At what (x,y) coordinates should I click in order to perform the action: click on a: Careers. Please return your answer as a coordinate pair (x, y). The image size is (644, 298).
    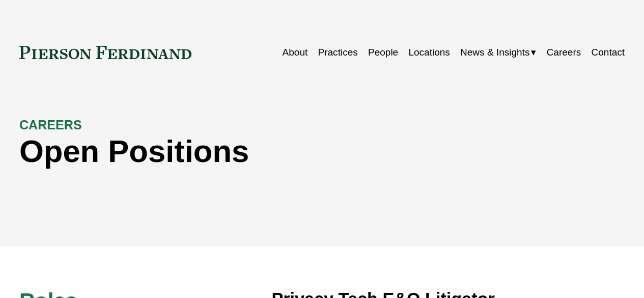
    Looking at the image, I should click on (564, 52).